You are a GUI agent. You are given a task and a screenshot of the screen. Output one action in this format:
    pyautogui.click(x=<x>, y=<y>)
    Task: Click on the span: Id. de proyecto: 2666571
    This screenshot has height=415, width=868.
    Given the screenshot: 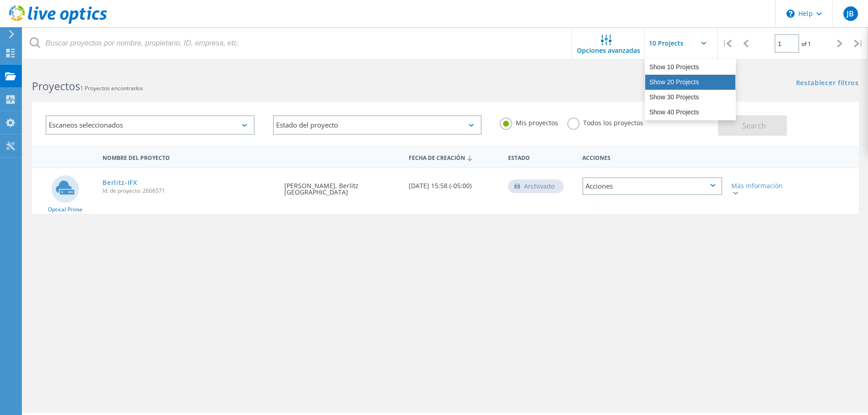 What is the action you would take?
    pyautogui.click(x=188, y=191)
    